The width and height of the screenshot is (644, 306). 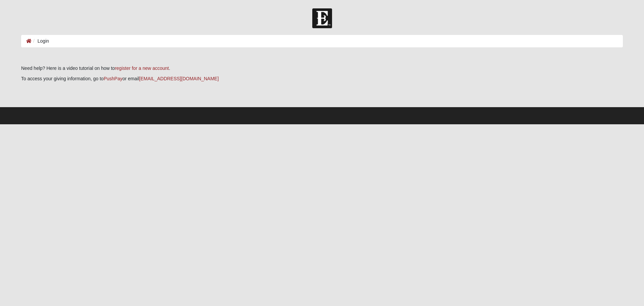 What do you see at coordinates (142, 68) in the screenshot?
I see `a: register for a new account` at bounding box center [142, 68].